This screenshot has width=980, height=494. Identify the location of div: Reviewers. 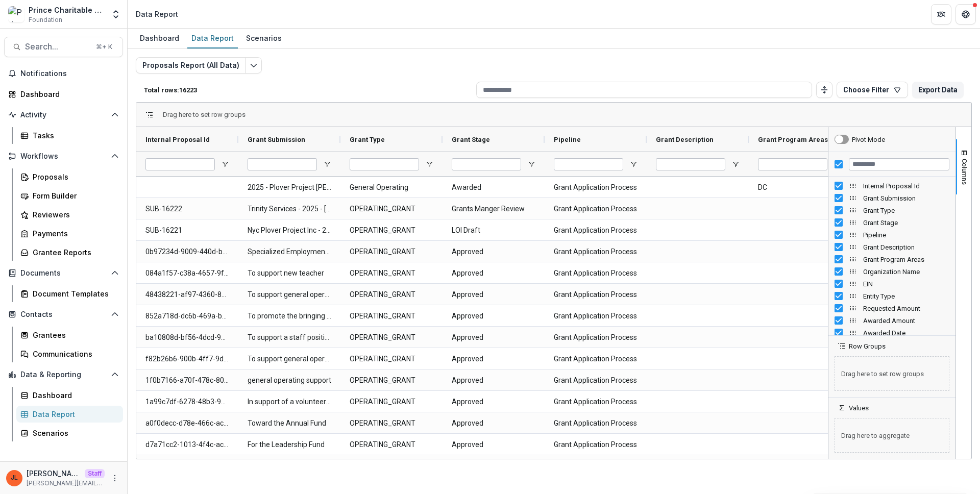
(74, 215).